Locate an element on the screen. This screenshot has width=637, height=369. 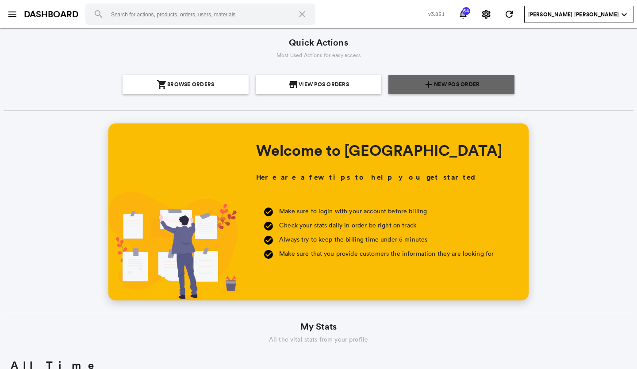
span: v3.85.1 is located at coordinates (436, 14).